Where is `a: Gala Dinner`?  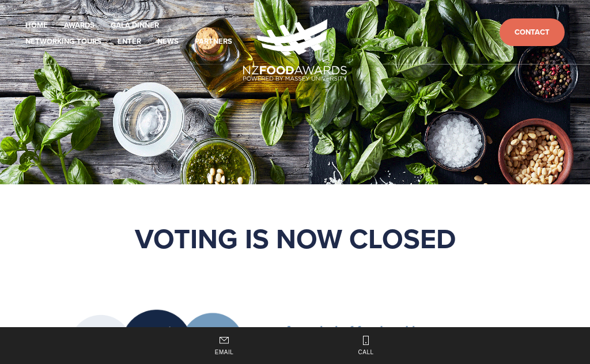 a: Gala Dinner is located at coordinates (135, 25).